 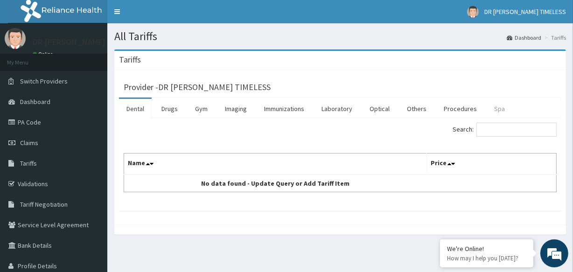 What do you see at coordinates (130, 60) in the screenshot?
I see `h3: Tariffs` at bounding box center [130, 60].